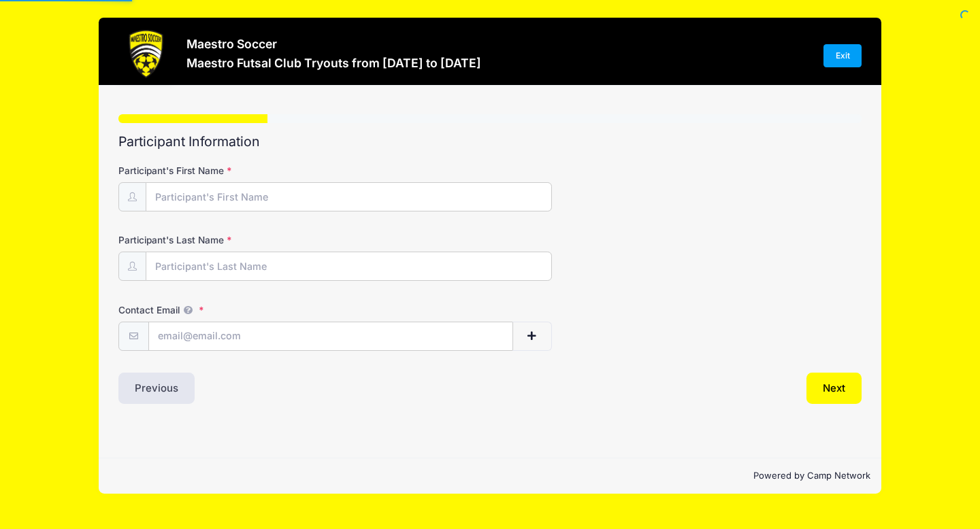 This screenshot has height=529, width=980. What do you see at coordinates (242, 171) in the screenshot?
I see `label: Participant's First Name` at bounding box center [242, 171].